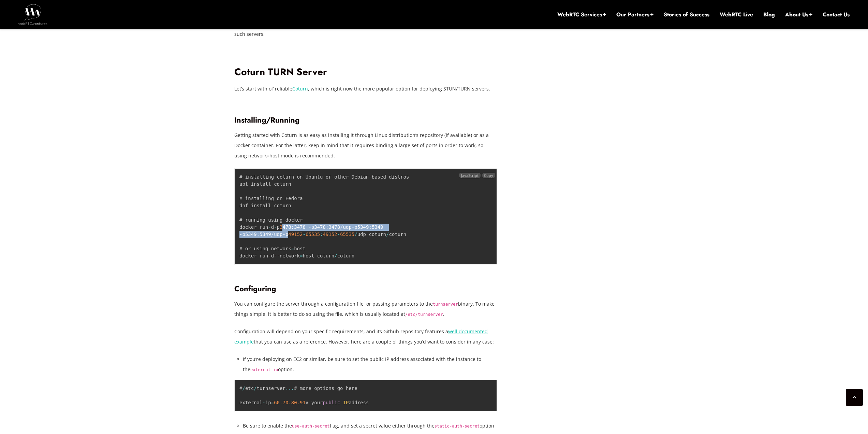 This screenshot has height=434, width=868. I want to click on p: You can configure the server through a configuration file, or passing parameters to the binary. T..., so click(366, 309).